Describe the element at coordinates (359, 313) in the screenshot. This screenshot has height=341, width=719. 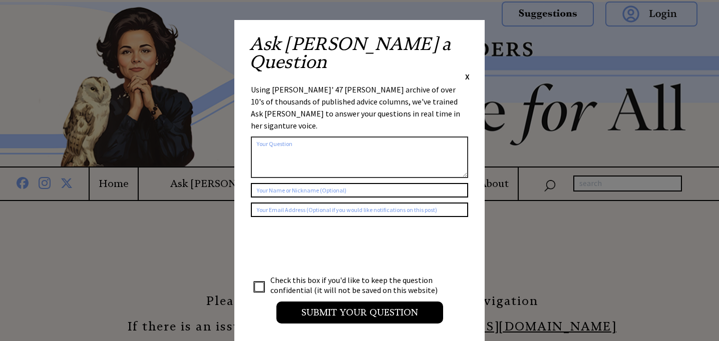
I see `input: Submit your Question` at that location.